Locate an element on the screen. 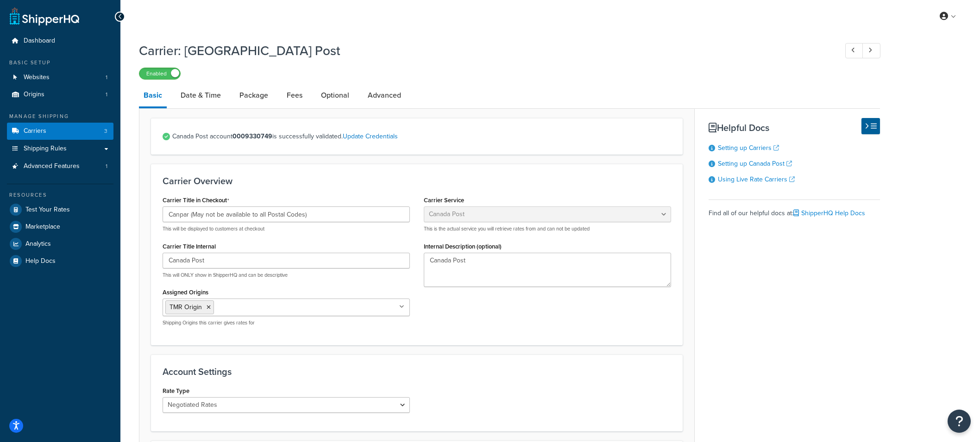 The image size is (980, 442). span: Analytics is located at coordinates (38, 244).